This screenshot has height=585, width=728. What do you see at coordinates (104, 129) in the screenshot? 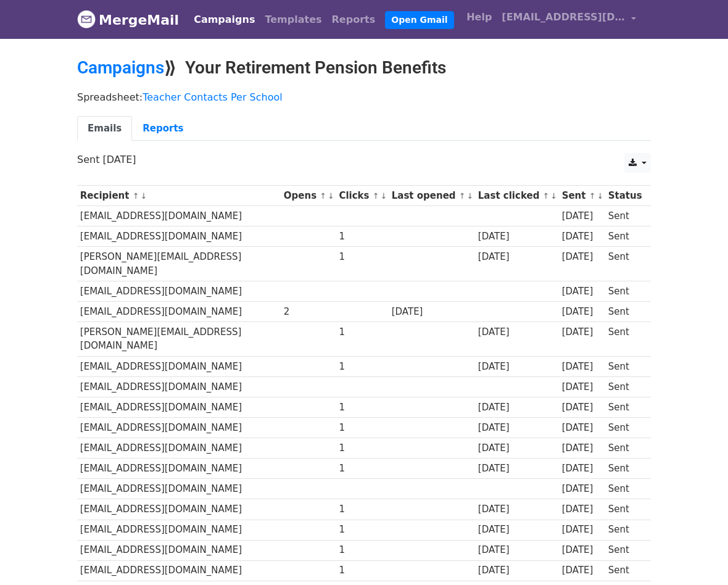
I see `a: Emails` at bounding box center [104, 129].